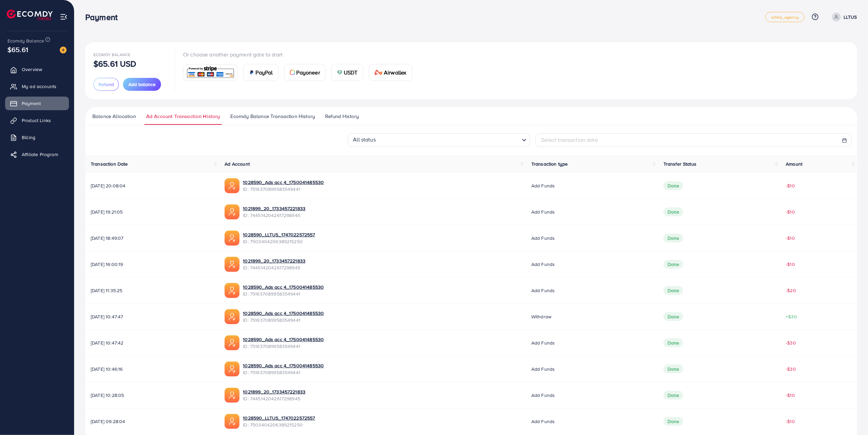 The image size is (868, 435). What do you see at coordinates (30, 15) in the screenshot?
I see `img: logo` at bounding box center [30, 15].